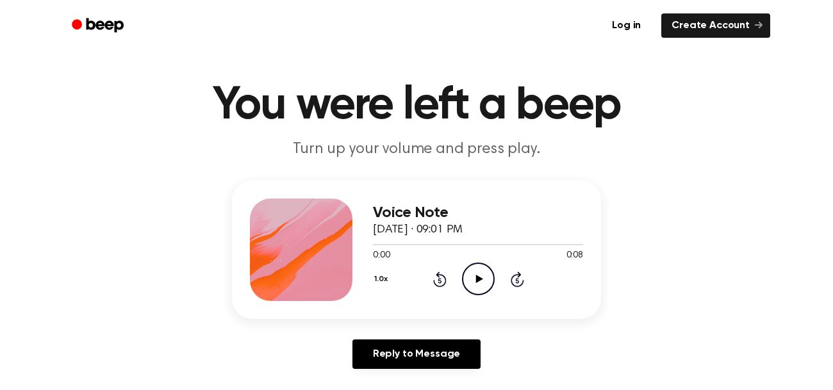  Describe the element at coordinates (416, 354) in the screenshot. I see `a: Reply to Message` at that location.